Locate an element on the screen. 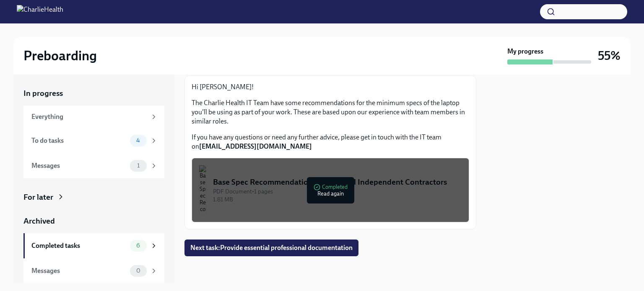 This screenshot has height=291, width=644. span: 1 is located at coordinates (139, 166).